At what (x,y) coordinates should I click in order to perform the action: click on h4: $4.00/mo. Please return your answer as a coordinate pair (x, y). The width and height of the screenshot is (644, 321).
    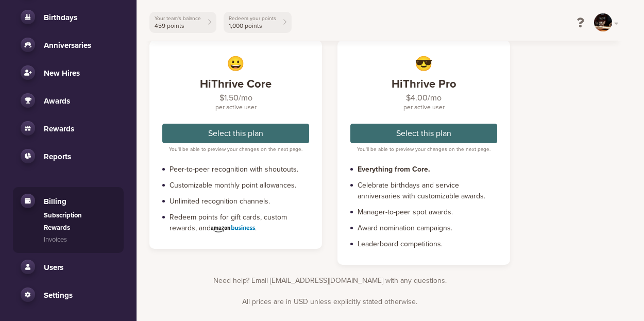
    Looking at the image, I should click on (424, 102).